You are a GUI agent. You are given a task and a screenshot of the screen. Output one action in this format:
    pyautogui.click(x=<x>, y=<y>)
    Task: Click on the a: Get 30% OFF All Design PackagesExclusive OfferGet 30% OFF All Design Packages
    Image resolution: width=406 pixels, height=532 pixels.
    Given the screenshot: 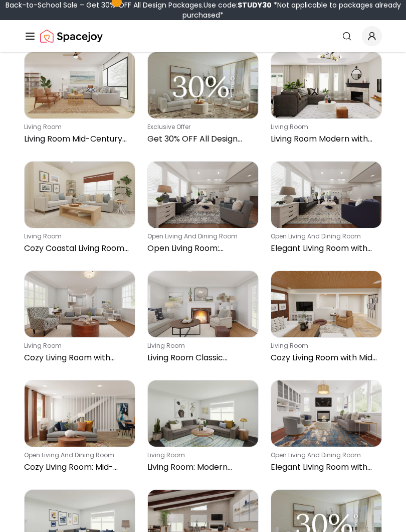 What is the action you would take?
    pyautogui.click(x=203, y=101)
    